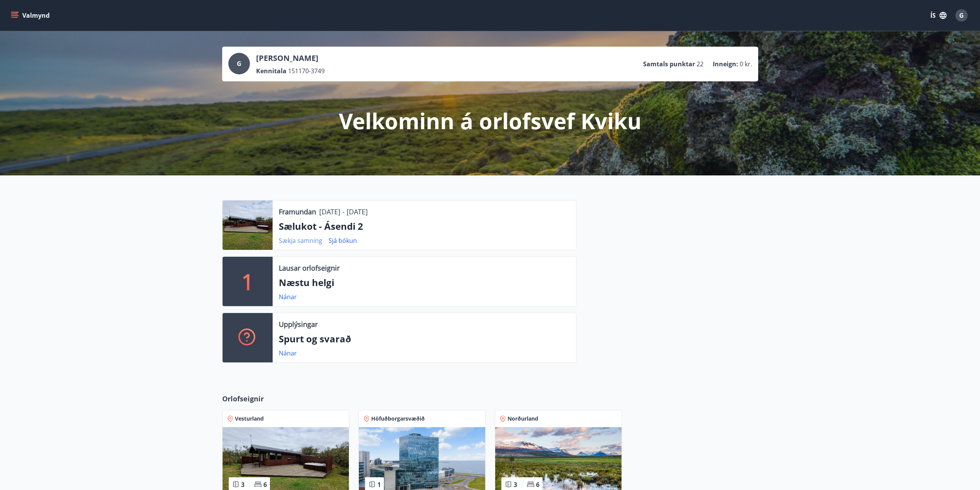 The image size is (980, 490). I want to click on p: Næstu helgi, so click(425, 283).